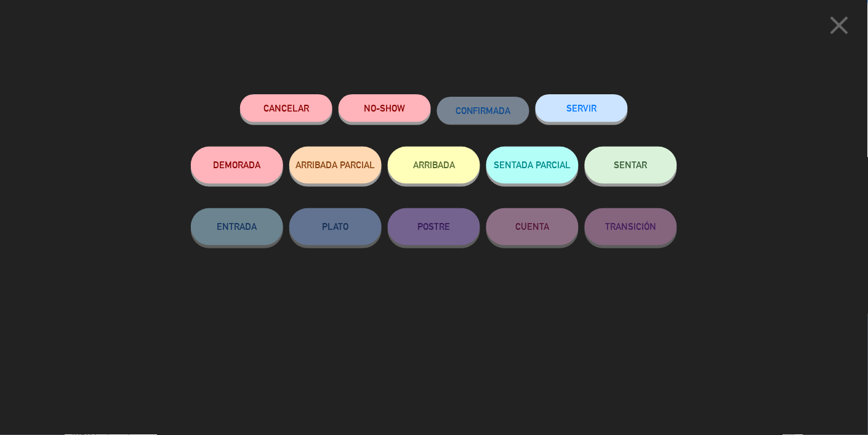 The height and width of the screenshot is (435, 868). What do you see at coordinates (532, 227) in the screenshot?
I see `button: CUENTA` at bounding box center [532, 227].